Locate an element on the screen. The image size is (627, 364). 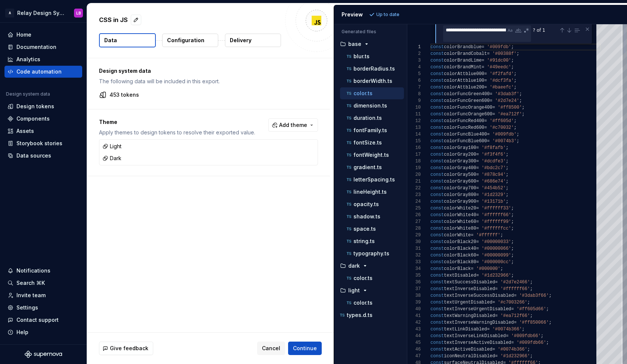
span: Add theme is located at coordinates (293, 125).